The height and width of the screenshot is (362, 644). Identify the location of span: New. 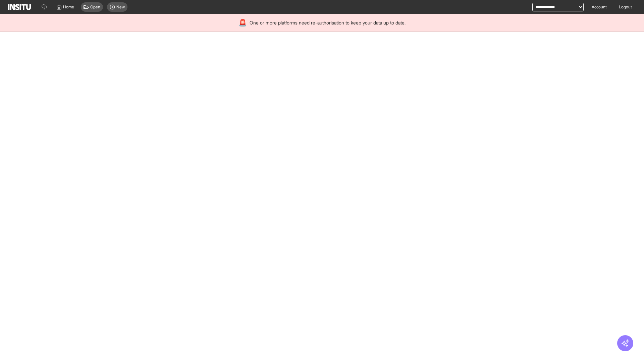
(121, 7).